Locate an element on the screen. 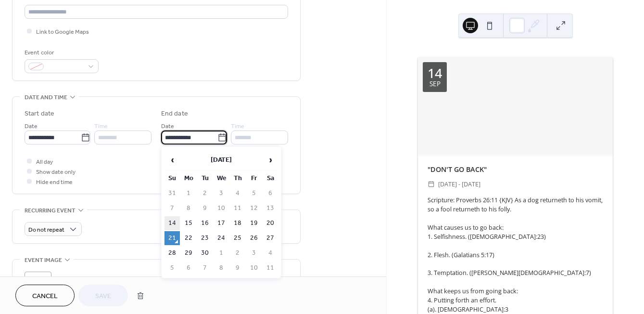  td: 30 is located at coordinates (205, 253).